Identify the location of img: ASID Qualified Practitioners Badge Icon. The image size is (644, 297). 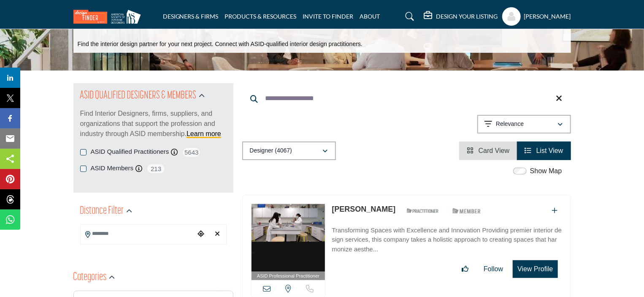
(422, 211).